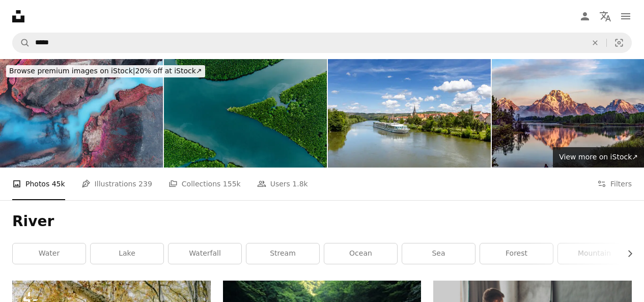 The image size is (644, 302). I want to click on button: Filters, so click(615, 184).